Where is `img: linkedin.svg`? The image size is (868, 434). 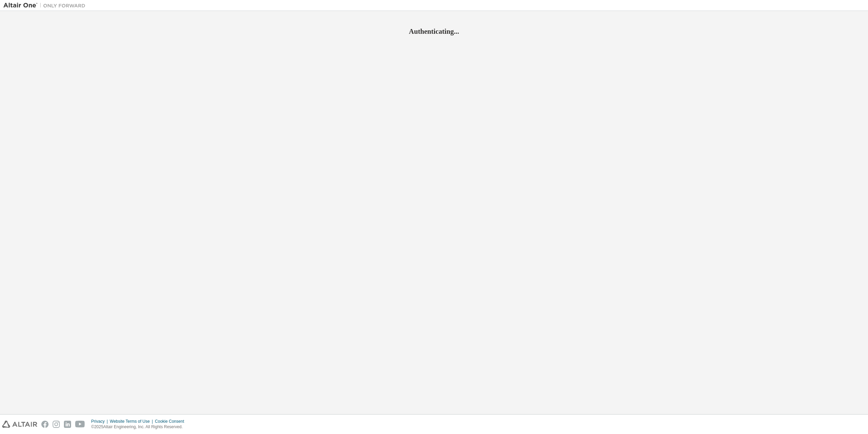 img: linkedin.svg is located at coordinates (67, 424).